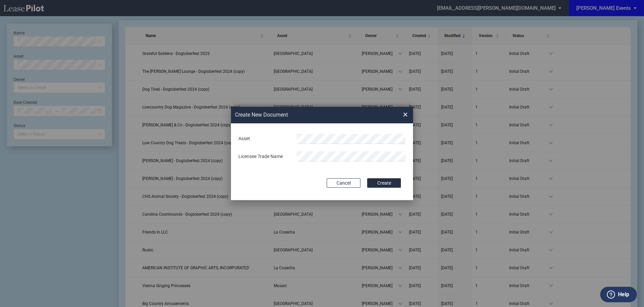 The width and height of the screenshot is (644, 307). Describe the element at coordinates (623, 295) in the screenshot. I see `label: Help` at that location.